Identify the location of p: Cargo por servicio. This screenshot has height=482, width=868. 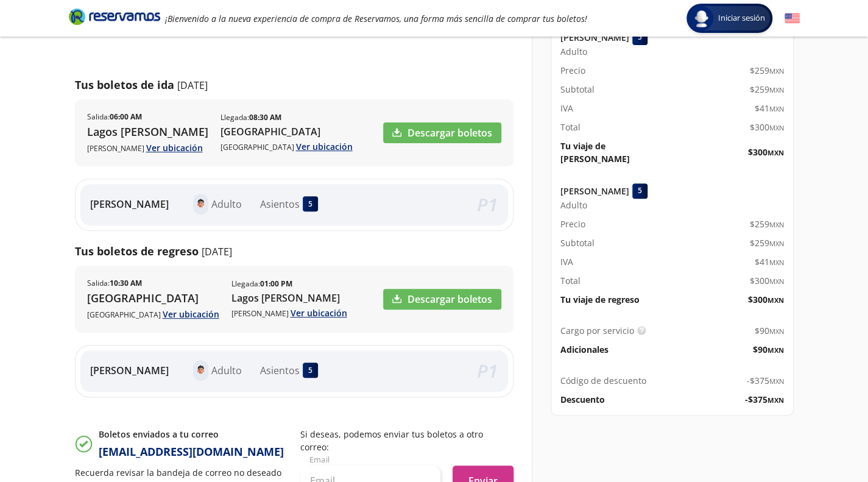
(597, 331).